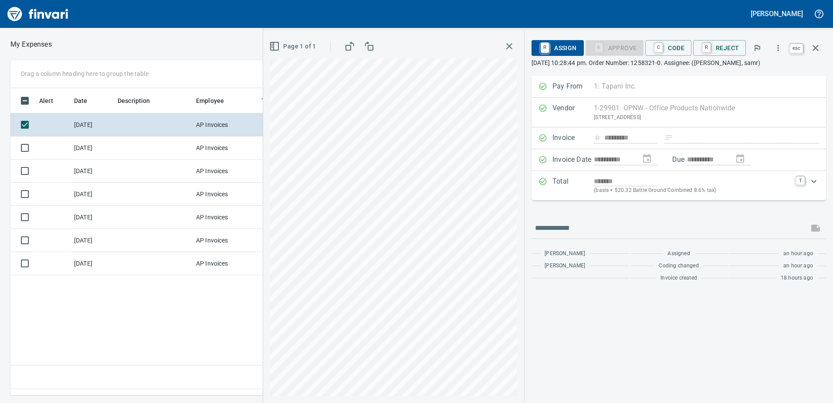  Describe the element at coordinates (757, 48) in the screenshot. I see `button: Flag` at that location.